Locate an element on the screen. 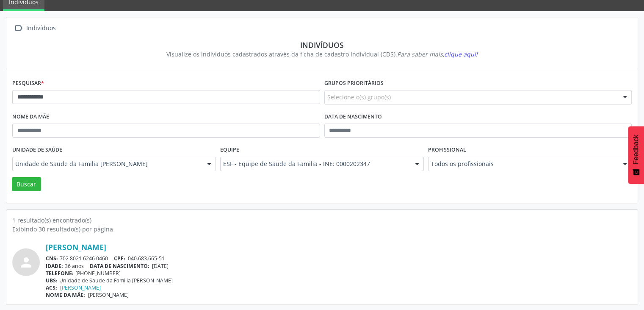  span: IDADE: is located at coordinates (54, 266).